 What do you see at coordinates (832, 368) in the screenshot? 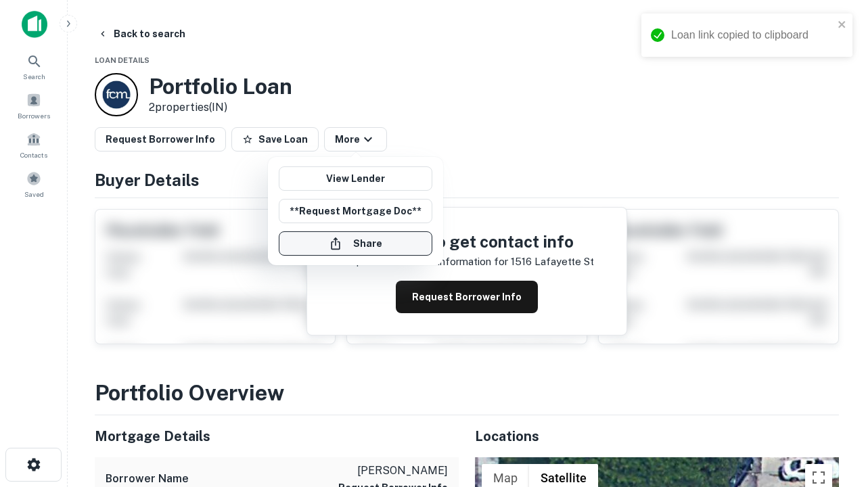
I see `div: Chat Widget` at bounding box center [832, 368].